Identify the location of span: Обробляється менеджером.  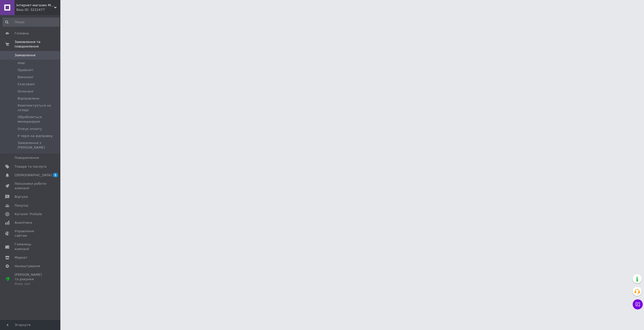
(38, 120).